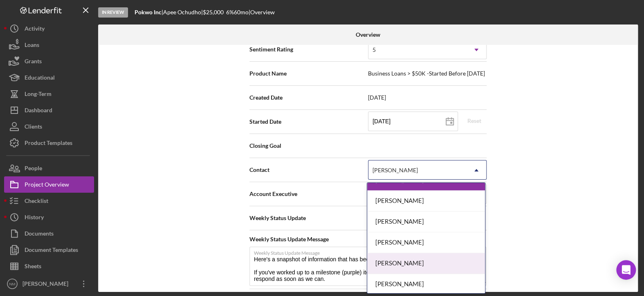 The image size is (644, 296). I want to click on span: Product Name, so click(309, 73).